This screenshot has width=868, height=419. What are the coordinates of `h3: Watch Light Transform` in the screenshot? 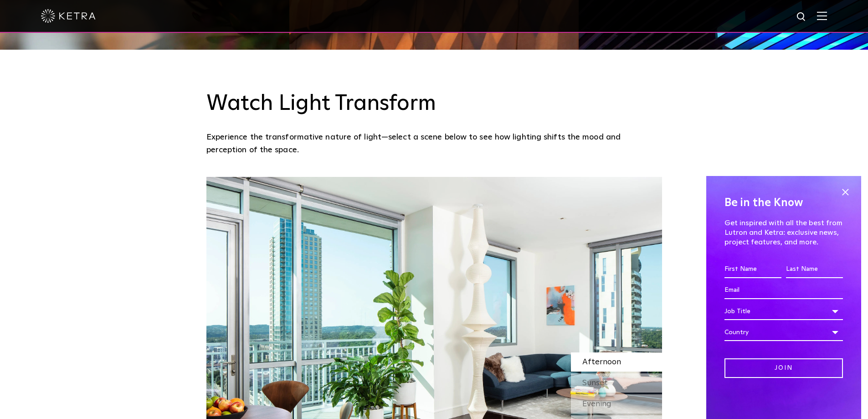 It's located at (434, 104).